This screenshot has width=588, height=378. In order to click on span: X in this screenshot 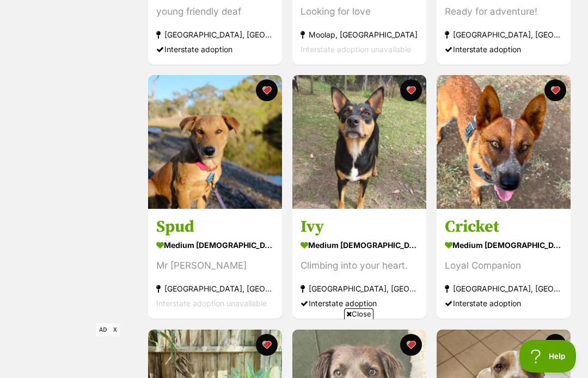, I will do `click(115, 329)`.